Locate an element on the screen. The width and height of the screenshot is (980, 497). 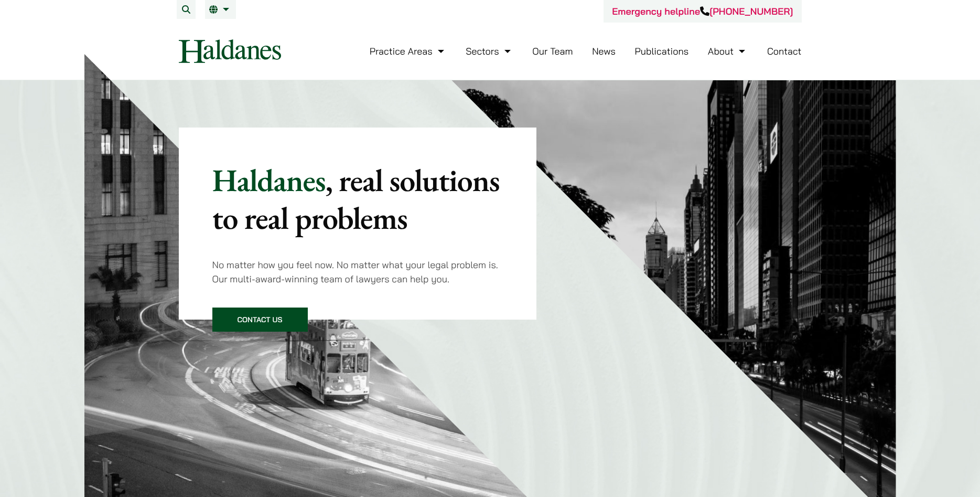
a: Contact Us is located at coordinates (260, 320).